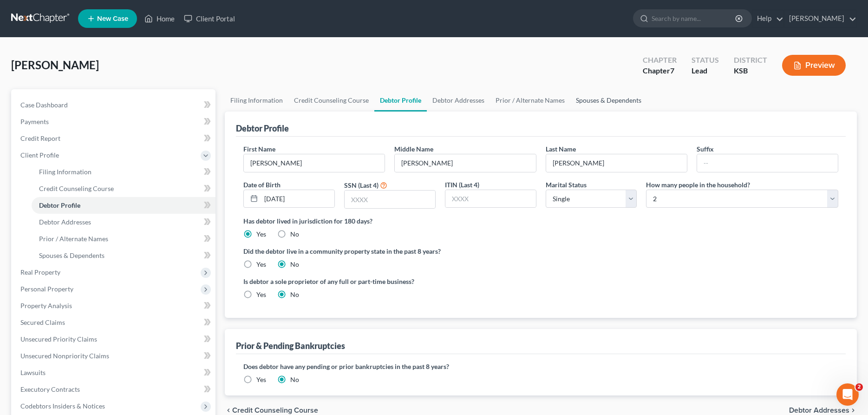 This screenshot has height=415, width=868. Describe the element at coordinates (114, 372) in the screenshot. I see `a: Lawsuits` at that location.